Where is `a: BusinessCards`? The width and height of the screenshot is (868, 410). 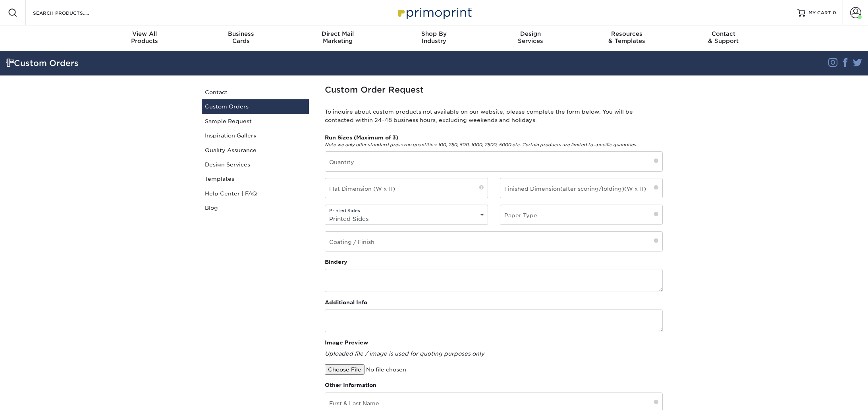
a: BusinessCards is located at coordinates (241, 38).